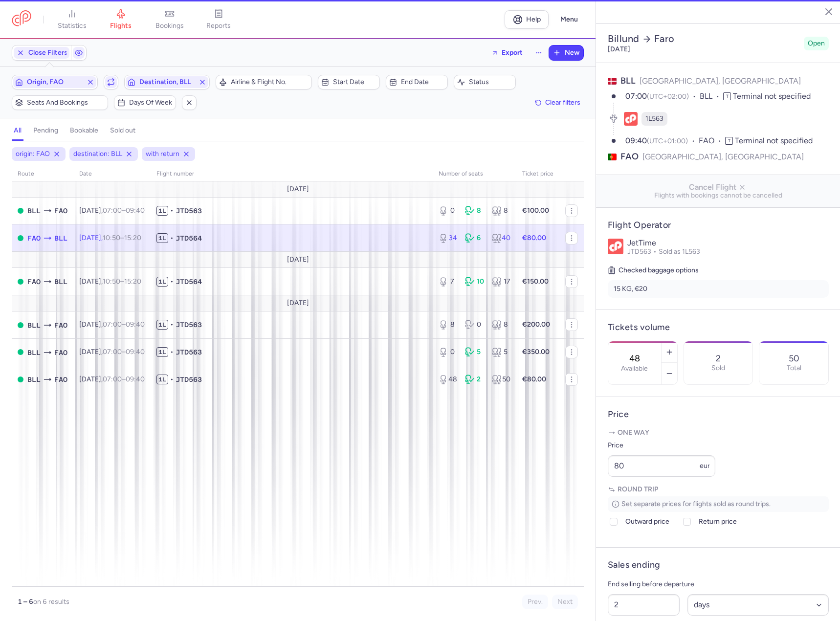 Image resolution: width=840 pixels, height=621 pixels. What do you see at coordinates (474, 174) in the screenshot?
I see `th: number of seats` at bounding box center [474, 174].